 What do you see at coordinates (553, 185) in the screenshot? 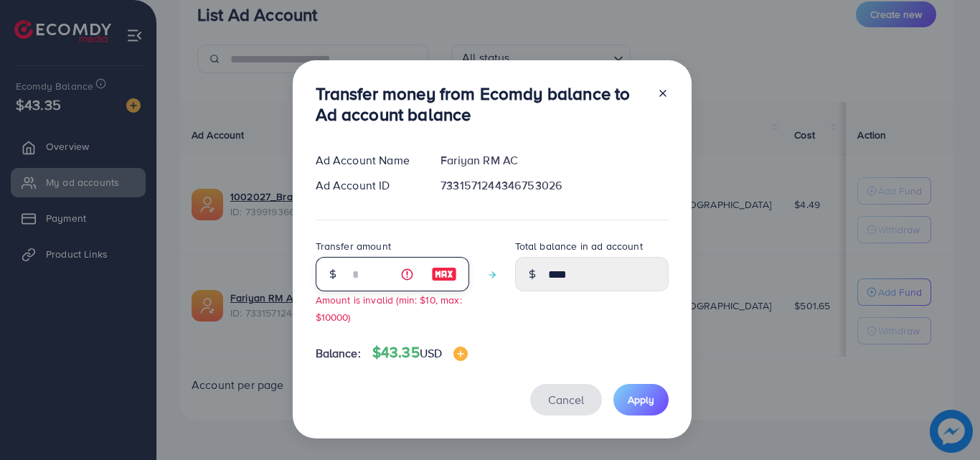
I see `div: 7331571244346753026` at bounding box center [553, 185].